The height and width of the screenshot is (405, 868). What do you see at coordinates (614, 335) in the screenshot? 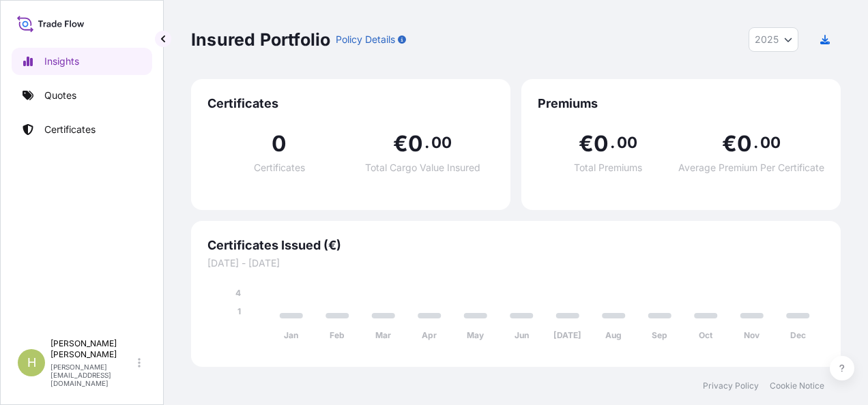
I see `tspan: Aug` at bounding box center [614, 335].